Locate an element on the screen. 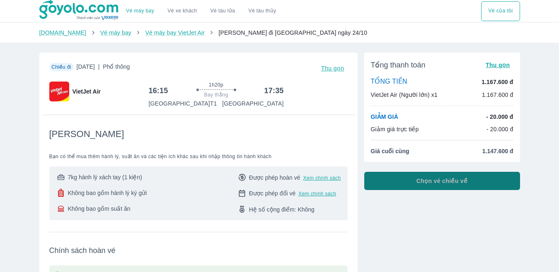 Image resolution: width=559 pixels, height=272 pixels. span: Hệ số cộng điểm: Không is located at coordinates (282, 210).